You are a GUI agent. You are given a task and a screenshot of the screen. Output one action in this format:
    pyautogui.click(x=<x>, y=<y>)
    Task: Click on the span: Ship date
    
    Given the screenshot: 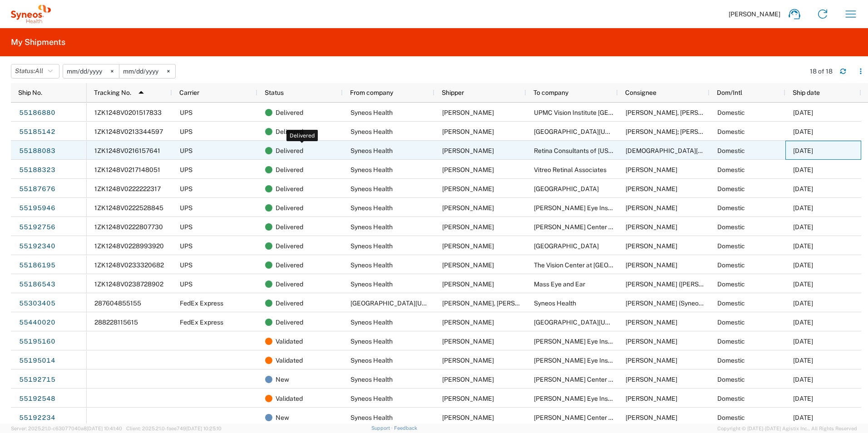 What is the action you would take?
    pyautogui.click(x=807, y=93)
    